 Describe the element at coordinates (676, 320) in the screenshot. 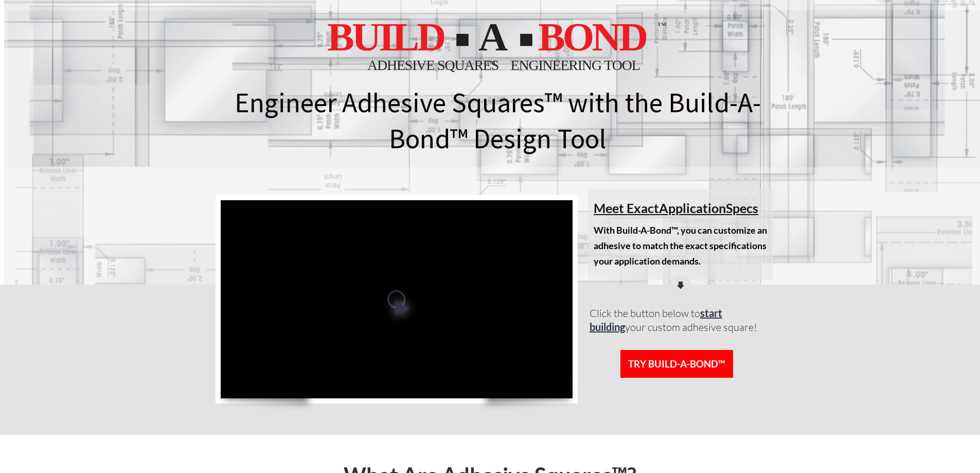

I see `h6: Click the button below to your custom adhesive square!` at that location.